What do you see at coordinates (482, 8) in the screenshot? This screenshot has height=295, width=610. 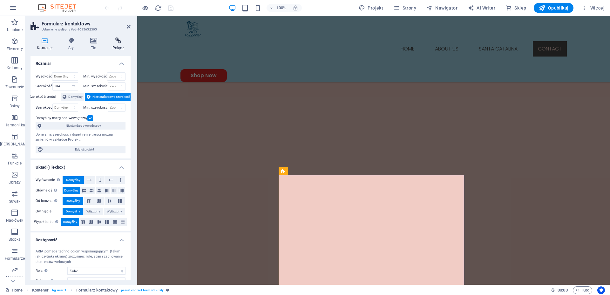 I see `span: AI Writer` at bounding box center [482, 8].